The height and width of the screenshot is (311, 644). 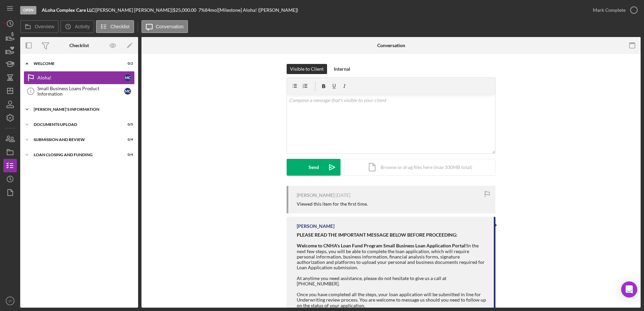 I want to click on strong: Welcome to CNHA's Loan Fund Program Small Business Loan Application Portal!, so click(x=381, y=245).